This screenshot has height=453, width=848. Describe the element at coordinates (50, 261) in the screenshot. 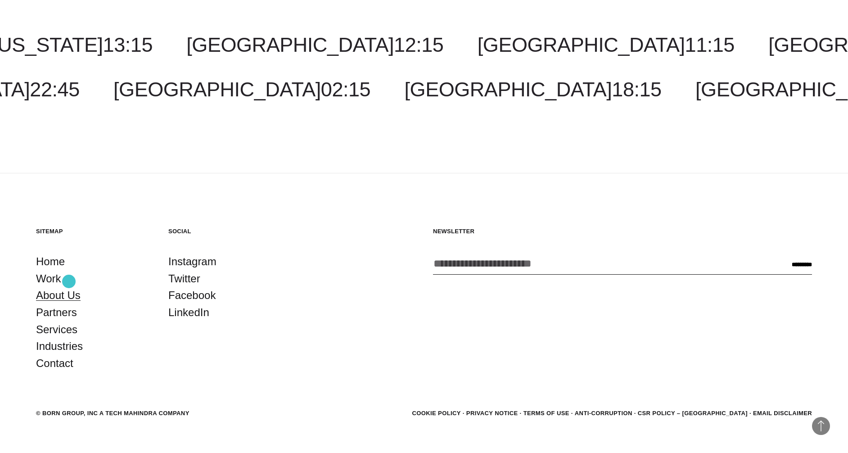

I see `a: Home` at that location.